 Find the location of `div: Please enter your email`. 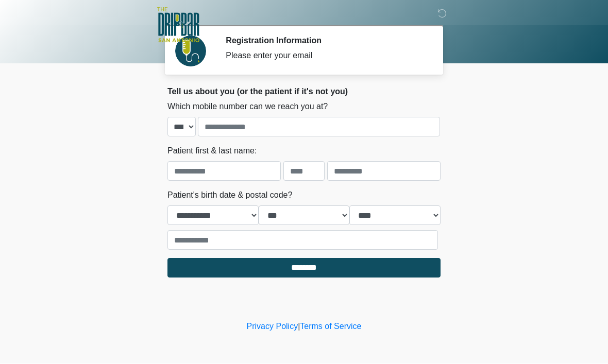

div: Please enter your email is located at coordinates (325, 56).